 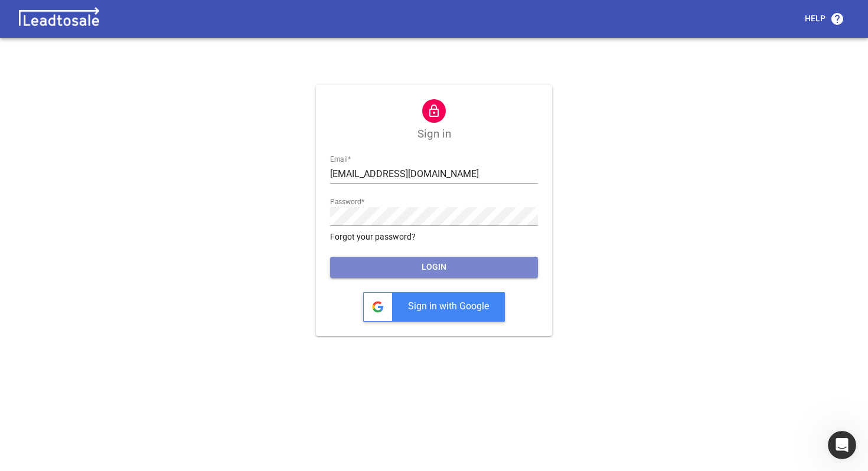 I want to click on button: LOGIN, so click(x=434, y=267).